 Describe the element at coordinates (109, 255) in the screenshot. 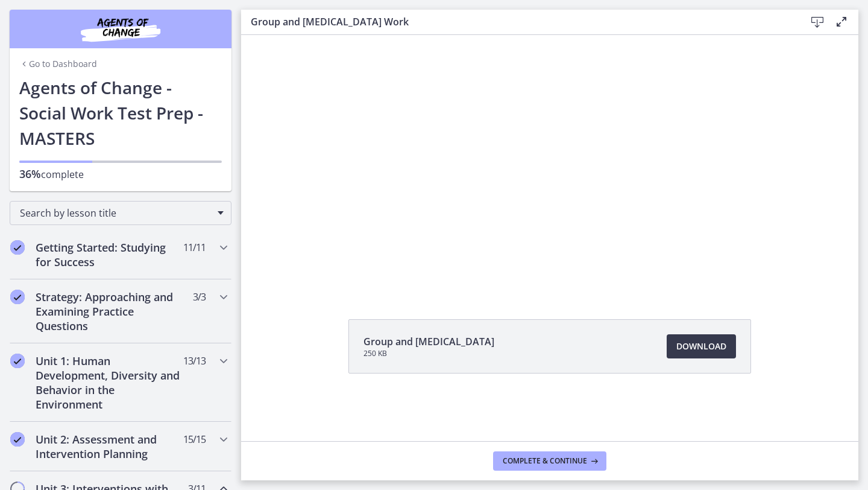

I see `h2: Getting Started: Studying for Success` at that location.